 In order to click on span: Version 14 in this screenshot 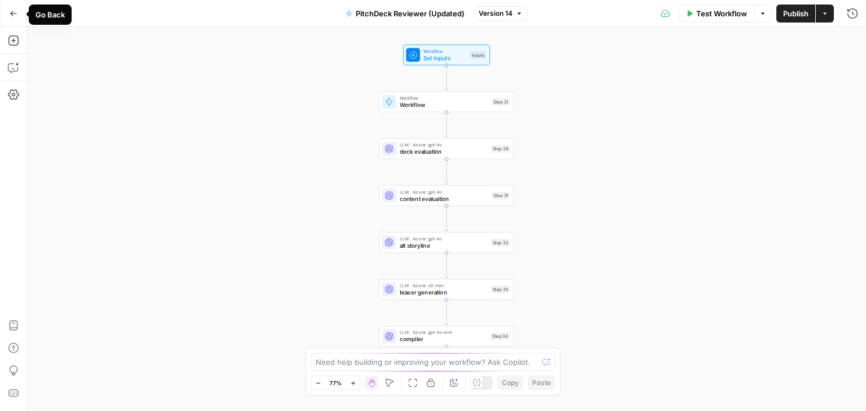, I will do `click(495, 14)`.